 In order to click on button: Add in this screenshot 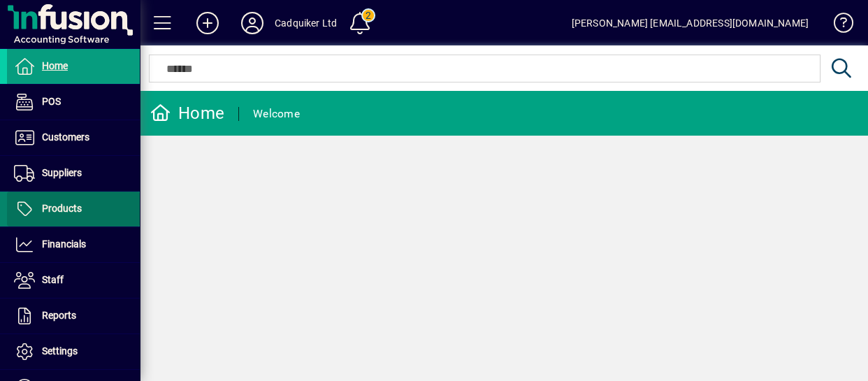, I will do `click(208, 23)`.